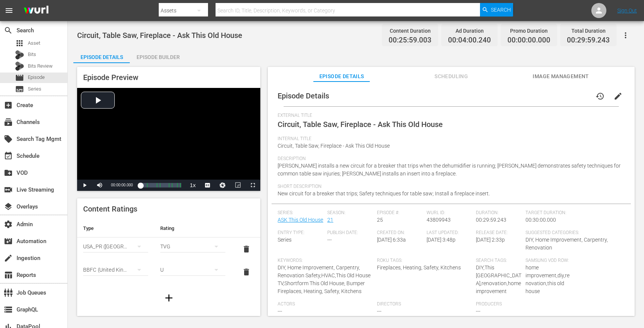 This screenshot has width=644, height=328. I want to click on span: Job Queues, so click(8, 293).